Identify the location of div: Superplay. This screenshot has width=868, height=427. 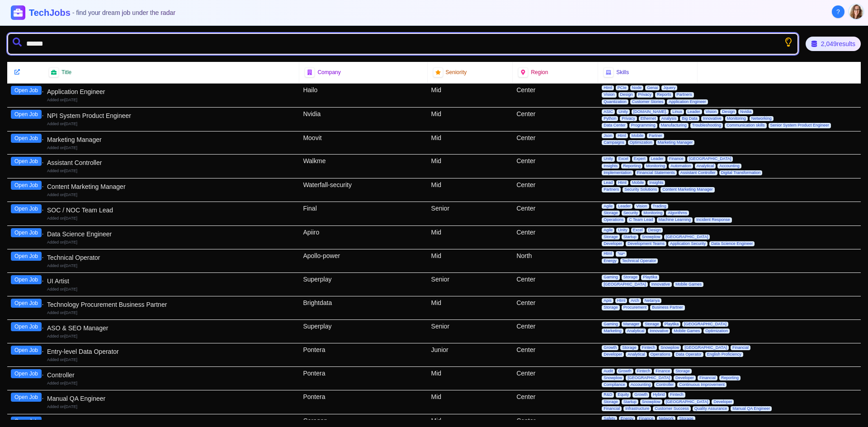
(363, 331).